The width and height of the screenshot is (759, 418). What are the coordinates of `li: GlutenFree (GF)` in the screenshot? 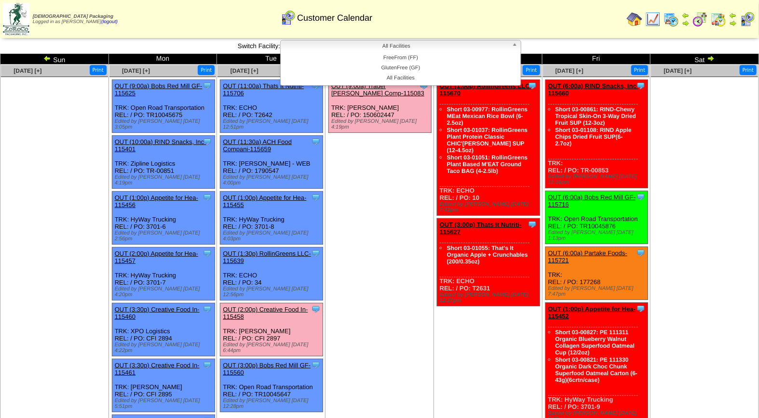 It's located at (401, 68).